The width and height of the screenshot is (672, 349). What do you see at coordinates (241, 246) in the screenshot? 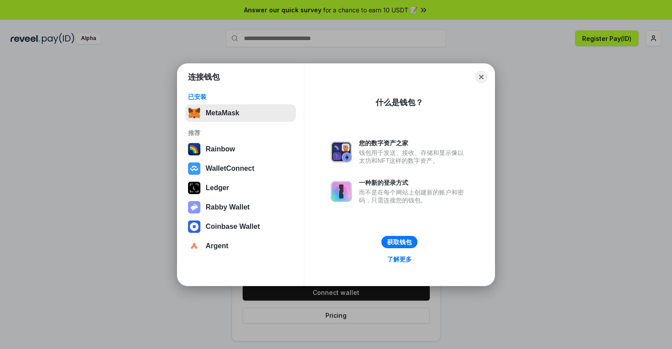
I see `button: Argent` at bounding box center [241, 246].